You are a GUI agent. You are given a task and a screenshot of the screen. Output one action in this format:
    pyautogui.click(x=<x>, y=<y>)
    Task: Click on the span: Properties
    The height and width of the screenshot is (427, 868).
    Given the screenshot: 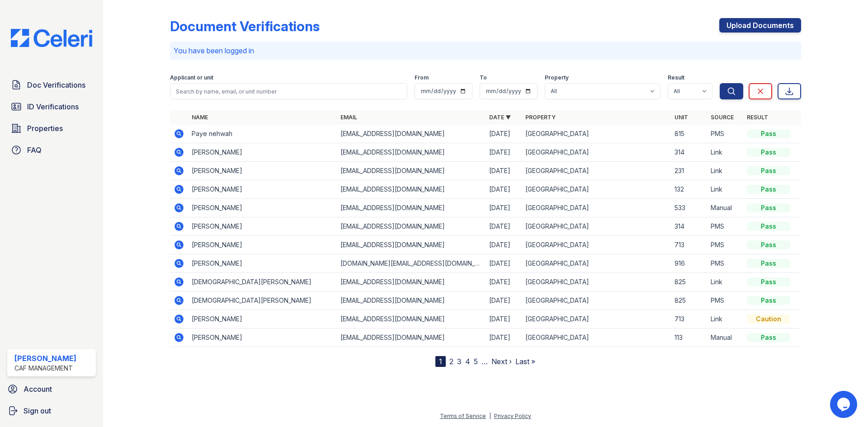 What is the action you would take?
    pyautogui.click(x=45, y=128)
    